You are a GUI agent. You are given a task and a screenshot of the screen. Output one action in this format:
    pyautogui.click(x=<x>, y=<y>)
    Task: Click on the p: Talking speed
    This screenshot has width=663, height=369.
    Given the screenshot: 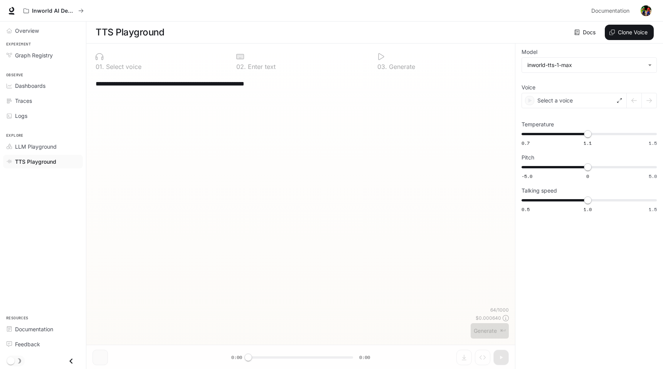 What is the action you would take?
    pyautogui.click(x=539, y=191)
    